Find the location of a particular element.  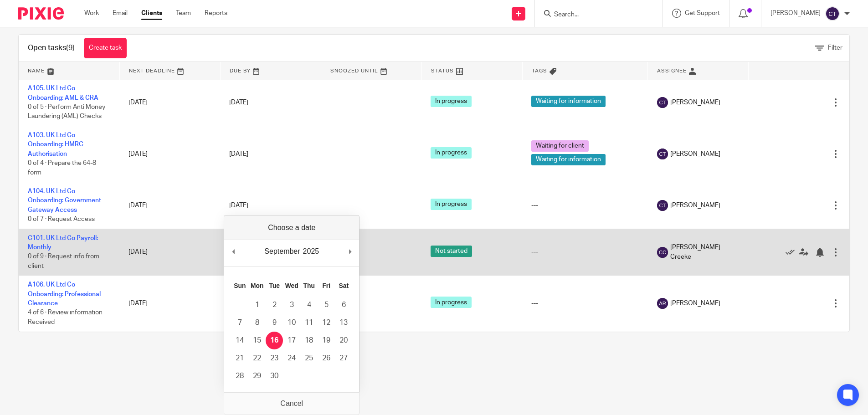

button: 5 is located at coordinates (326, 305).